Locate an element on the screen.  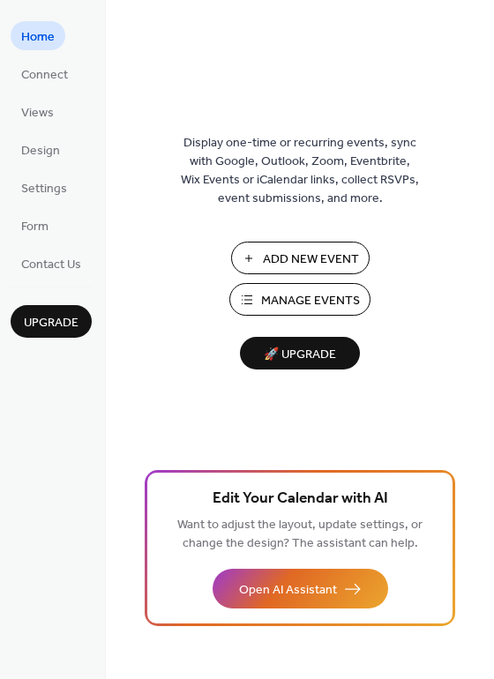
button: 🚀 Upgrade is located at coordinates (300, 353).